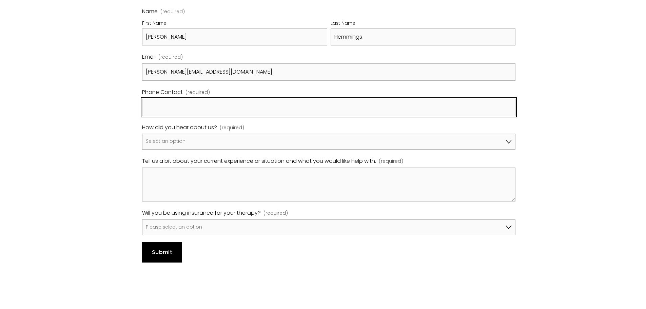  Describe the element at coordinates (235, 24) in the screenshot. I see `div: First Name` at that location.